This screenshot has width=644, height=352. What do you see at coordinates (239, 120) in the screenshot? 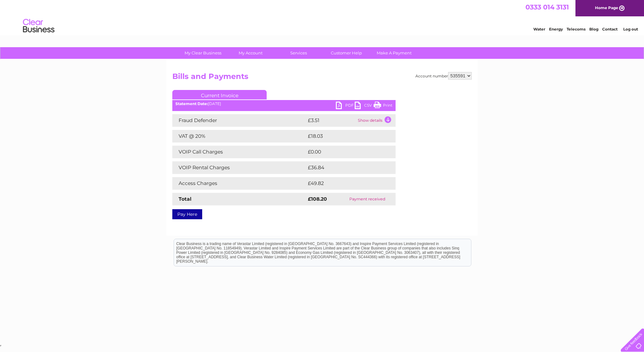
I see `td: Fraud Defender` at bounding box center [239, 120].